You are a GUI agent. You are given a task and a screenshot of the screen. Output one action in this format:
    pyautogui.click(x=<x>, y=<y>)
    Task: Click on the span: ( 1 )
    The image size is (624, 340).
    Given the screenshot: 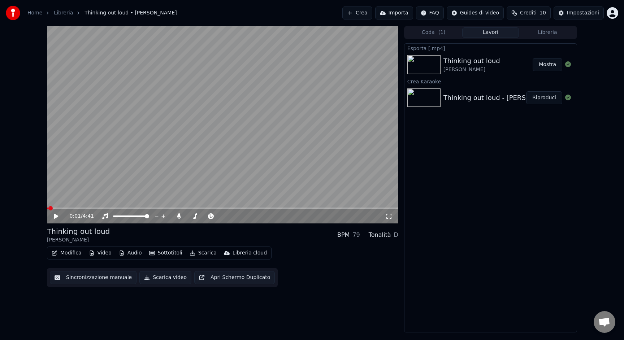 What is the action you would take?
    pyautogui.click(x=442, y=32)
    